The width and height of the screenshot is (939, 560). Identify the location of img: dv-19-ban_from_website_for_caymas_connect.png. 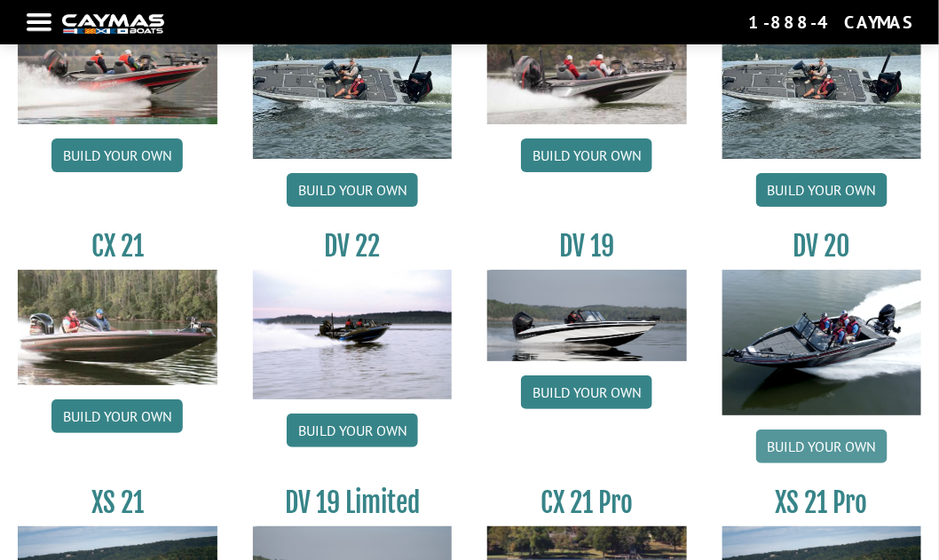
(587, 315).